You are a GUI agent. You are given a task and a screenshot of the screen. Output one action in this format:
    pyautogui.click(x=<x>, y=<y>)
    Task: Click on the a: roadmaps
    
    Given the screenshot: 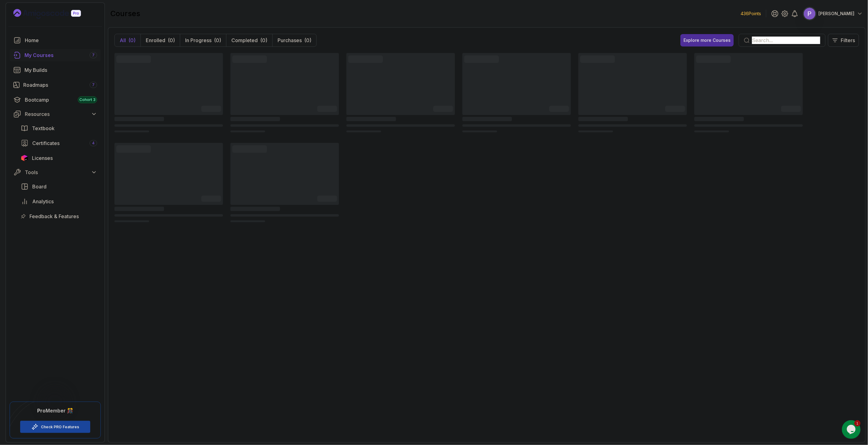 What is the action you would take?
    pyautogui.click(x=55, y=85)
    